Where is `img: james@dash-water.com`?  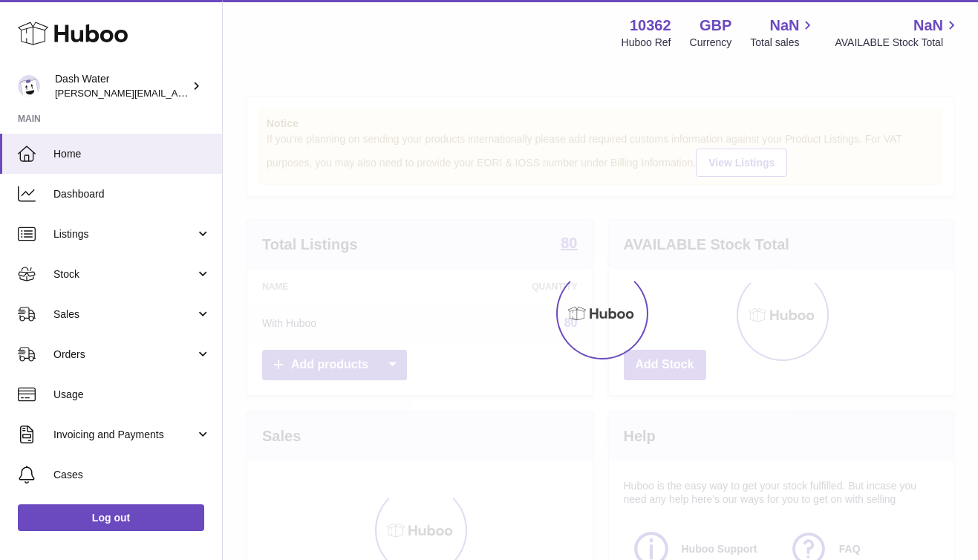
img: james@dash-water.com is located at coordinates (29, 86).